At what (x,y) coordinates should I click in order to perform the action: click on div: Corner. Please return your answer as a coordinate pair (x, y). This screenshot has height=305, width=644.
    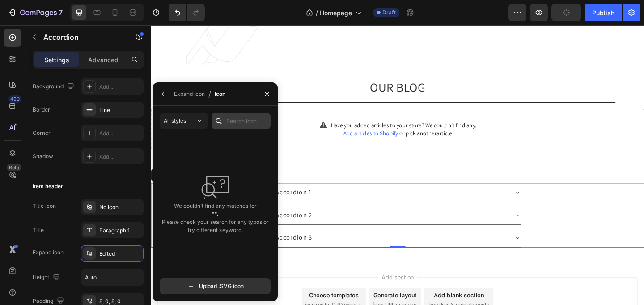
    Looking at the image, I should click on (42, 133).